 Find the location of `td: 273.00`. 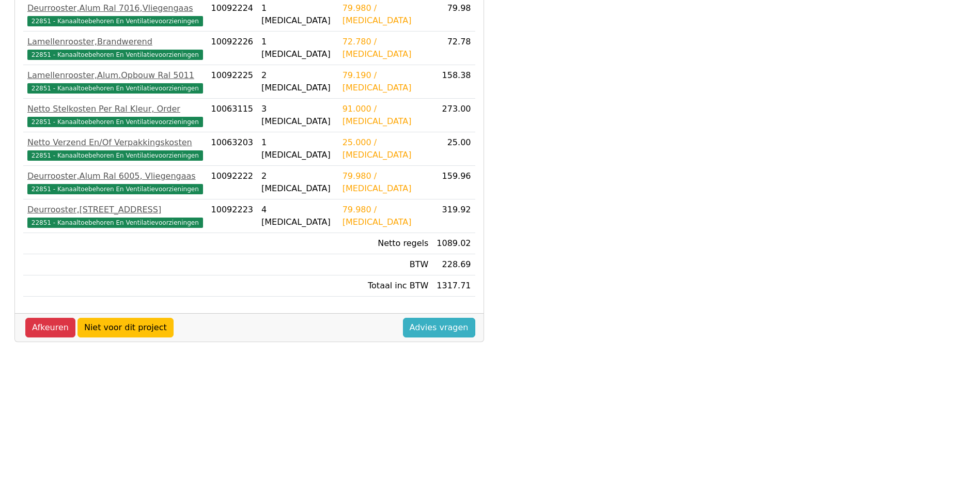

td: 273.00 is located at coordinates (453, 115).